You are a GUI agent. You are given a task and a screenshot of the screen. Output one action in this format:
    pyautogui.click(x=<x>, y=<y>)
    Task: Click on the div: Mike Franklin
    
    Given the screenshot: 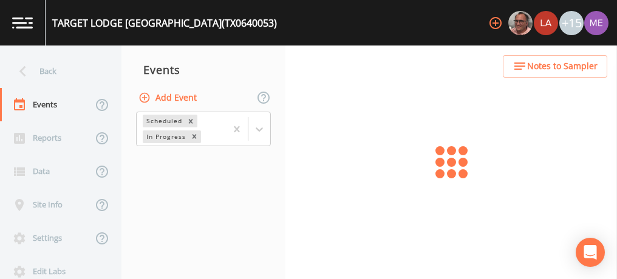 What is the action you would take?
    pyautogui.click(x=521, y=23)
    